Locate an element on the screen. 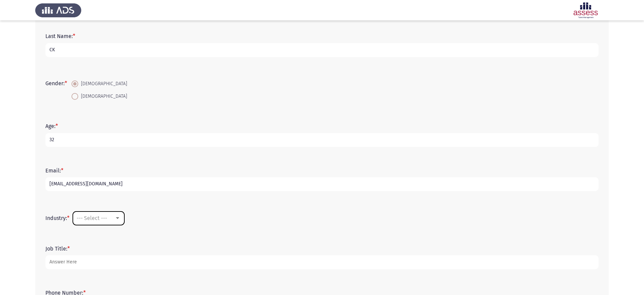 This screenshot has width=644, height=295. label: Gender: is located at coordinates (56, 83).